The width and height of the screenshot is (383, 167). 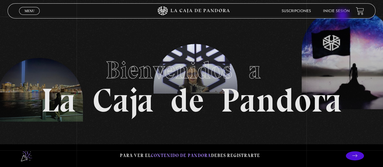 I want to click on span: contenido de Pandora, so click(x=181, y=155).